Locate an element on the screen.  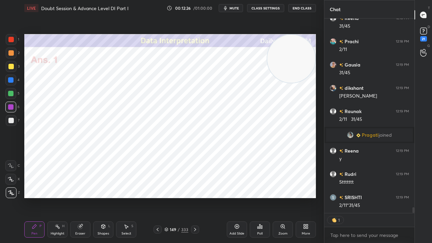
div: Shapes is located at coordinates (103, 233).